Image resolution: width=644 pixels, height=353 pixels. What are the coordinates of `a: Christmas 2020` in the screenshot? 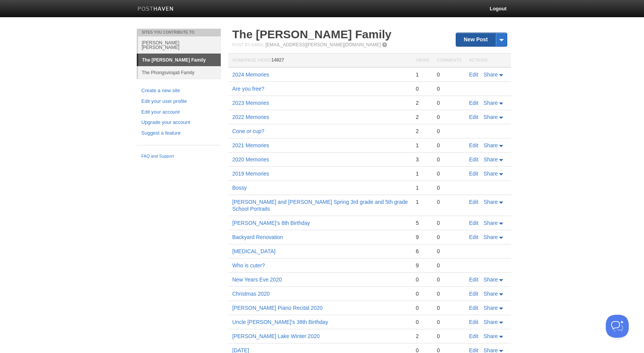 It's located at (251, 294).